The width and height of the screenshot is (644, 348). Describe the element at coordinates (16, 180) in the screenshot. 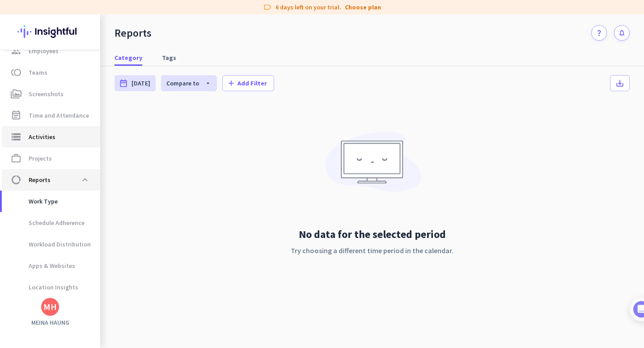

I see `i: data_usage` at that location.